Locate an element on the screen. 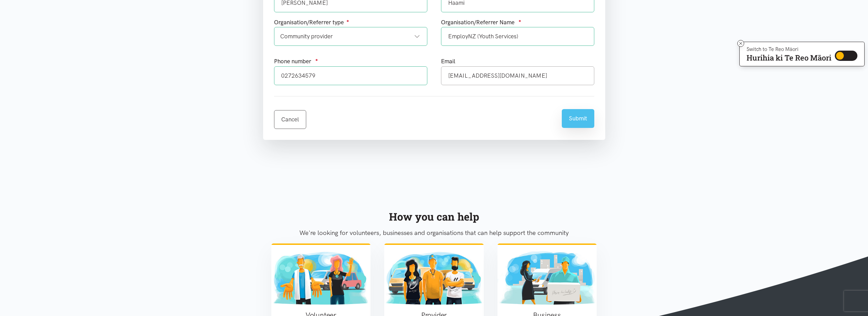  div: Organisation/Referrer type is located at coordinates (351, 22).